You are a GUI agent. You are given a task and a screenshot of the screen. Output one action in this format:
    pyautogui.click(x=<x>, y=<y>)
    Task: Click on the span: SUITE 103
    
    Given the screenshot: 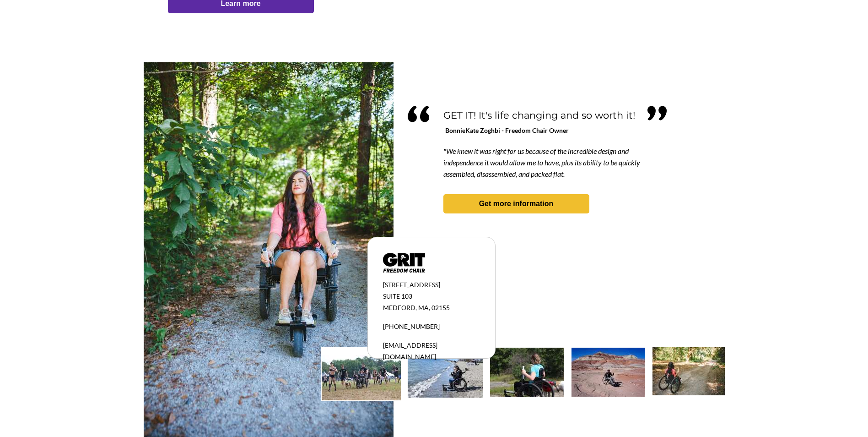 What is the action you would take?
    pyautogui.click(x=397, y=296)
    